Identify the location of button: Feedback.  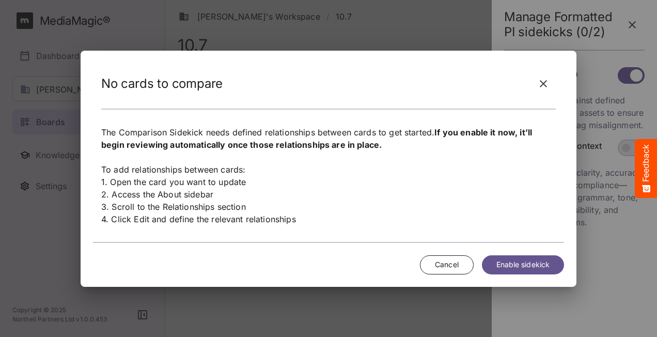
(646, 168).